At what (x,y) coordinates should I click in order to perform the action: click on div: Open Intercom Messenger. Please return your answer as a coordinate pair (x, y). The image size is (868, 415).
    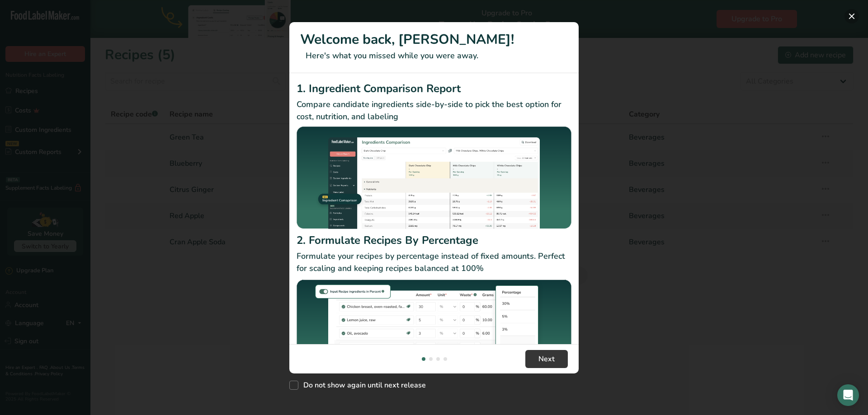
    Looking at the image, I should click on (848, 395).